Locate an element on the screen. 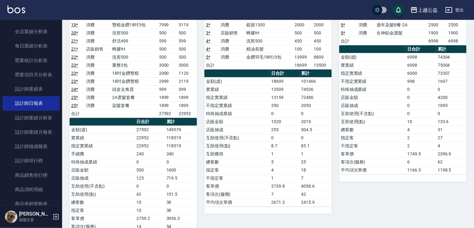  a: 每日業績分析表 is located at coordinates (31, 46).